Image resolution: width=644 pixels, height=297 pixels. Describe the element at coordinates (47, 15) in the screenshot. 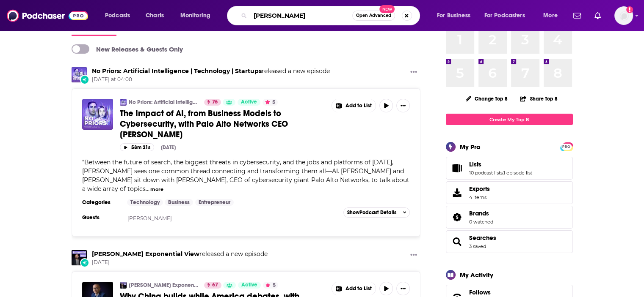

I see `img: Podchaser - Follow, Share and Rate Podcasts` at that location.